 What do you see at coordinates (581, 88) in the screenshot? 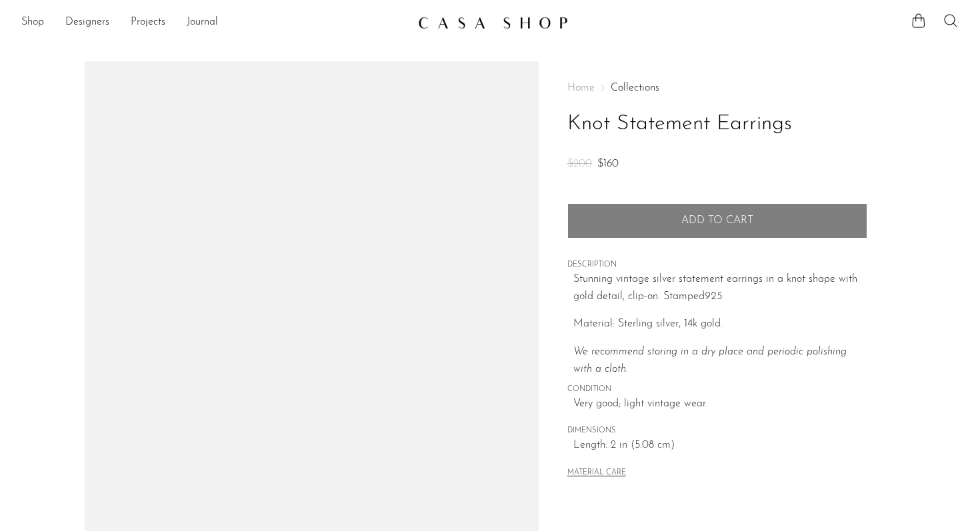
I see `span: Home` at bounding box center [581, 88].